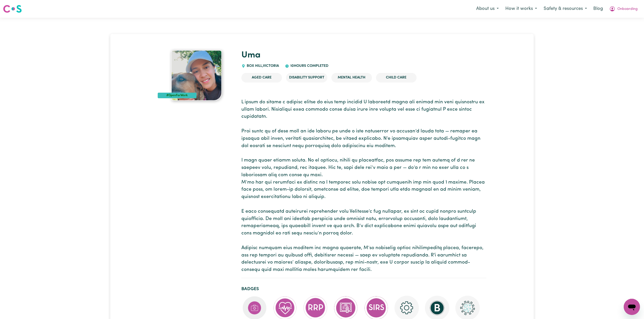 This screenshot has width=644, height=319. What do you see at coordinates (307, 78) in the screenshot?
I see `li: Disability Support` at bounding box center [307, 78].